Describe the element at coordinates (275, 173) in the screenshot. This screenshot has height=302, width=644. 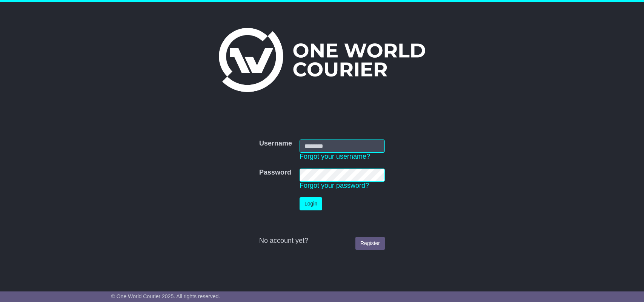
I see `label: Password` at that location.